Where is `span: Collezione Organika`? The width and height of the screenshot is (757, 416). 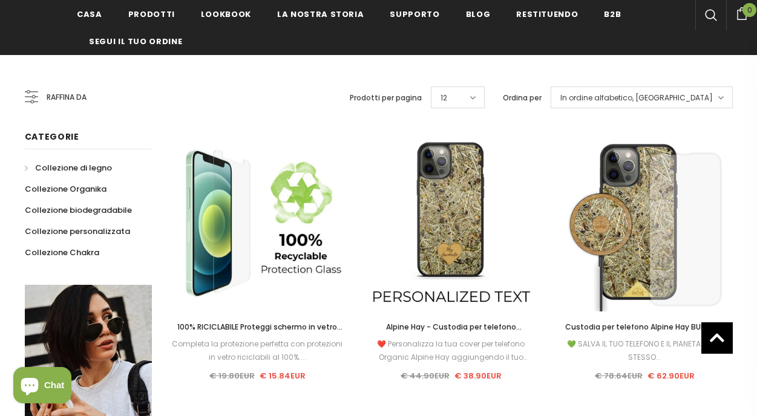 span: Collezione Organika is located at coordinates (65, 189).